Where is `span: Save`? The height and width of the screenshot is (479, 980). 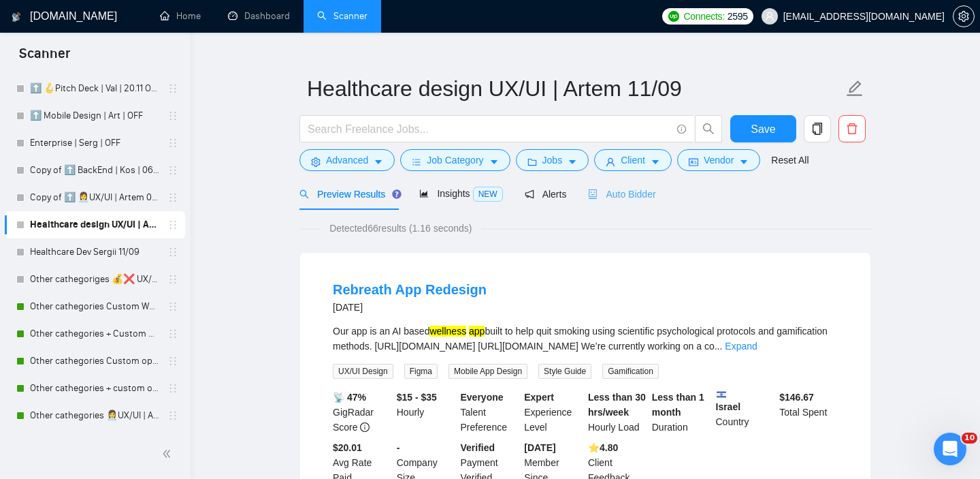
span: Save is located at coordinates (763, 129).